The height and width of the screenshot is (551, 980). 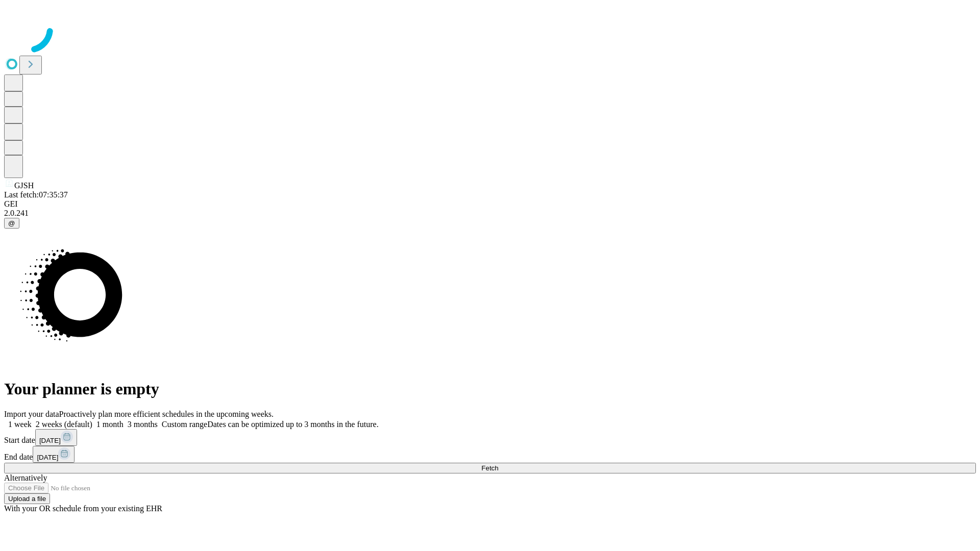 I want to click on span: 1 month, so click(x=110, y=424).